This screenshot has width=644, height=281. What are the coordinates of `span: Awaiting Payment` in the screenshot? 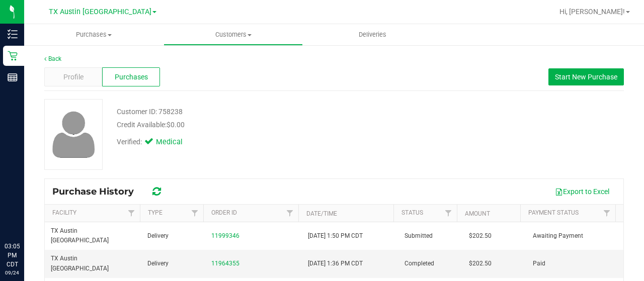 It's located at (558, 235).